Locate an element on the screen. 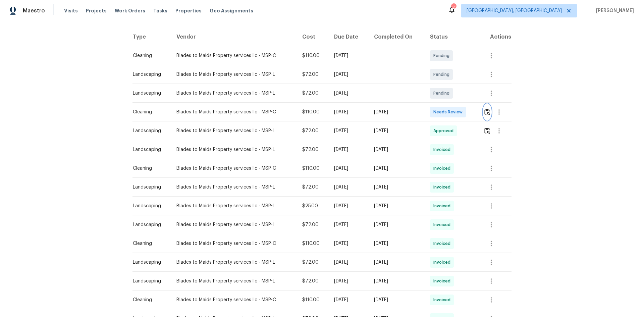 The height and width of the screenshot is (317, 644). span: Geo Assignments is located at coordinates (232, 11).